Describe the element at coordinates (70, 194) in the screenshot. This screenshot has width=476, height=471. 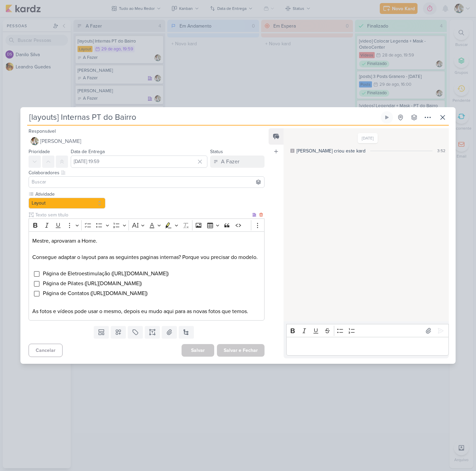
I see `label: Atividade` at that location.